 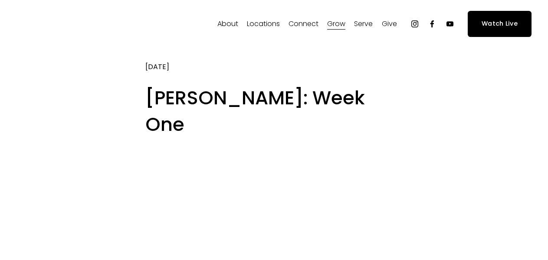 What do you see at coordinates (264, 24) in the screenshot?
I see `span: Locations` at bounding box center [264, 24].